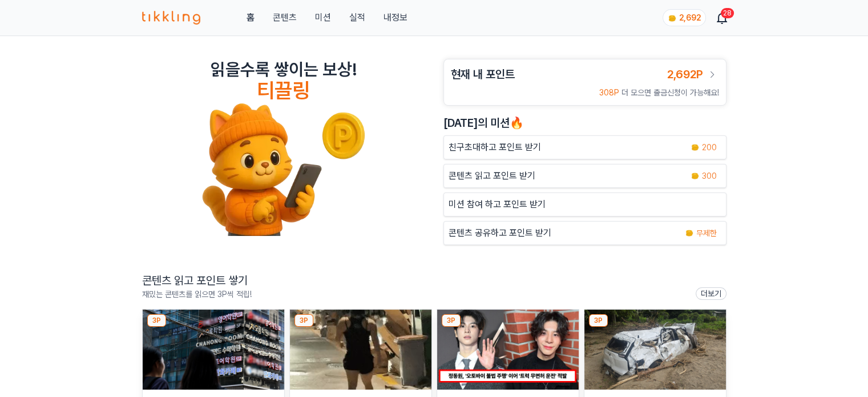 This screenshot has width=868, height=397. I want to click on a: 실적, so click(357, 18).